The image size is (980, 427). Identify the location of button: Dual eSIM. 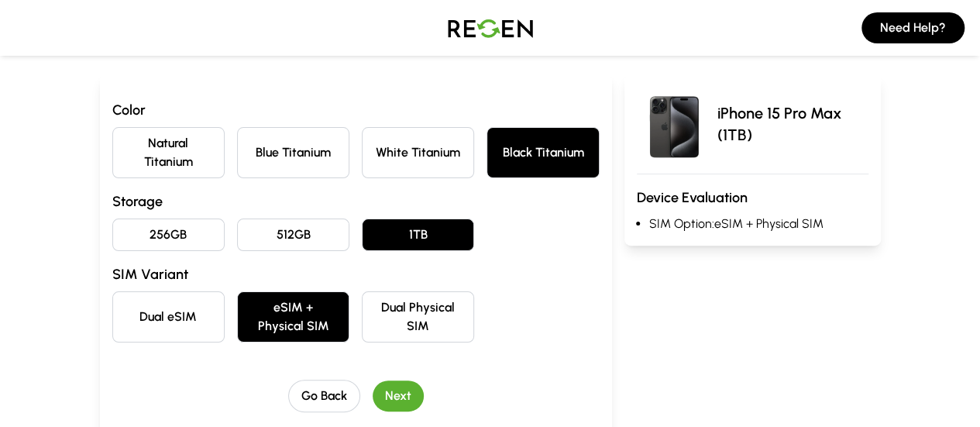
(168, 316).